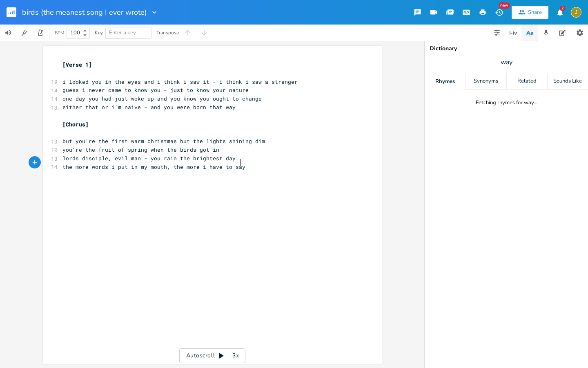 This screenshot has height=368, width=588. I want to click on span: the more words i put in my mouth, the more i have to say, so click(154, 167).